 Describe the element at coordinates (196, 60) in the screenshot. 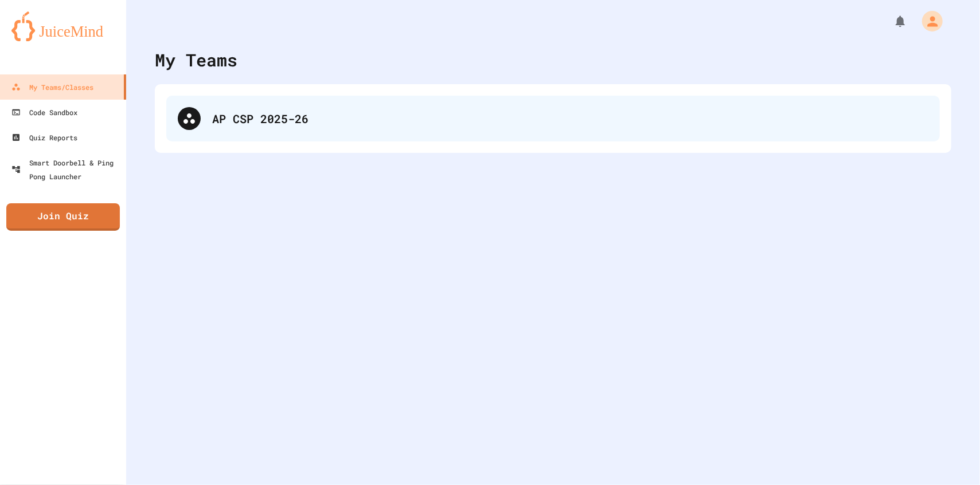

I see `div: My Teams` at that location.